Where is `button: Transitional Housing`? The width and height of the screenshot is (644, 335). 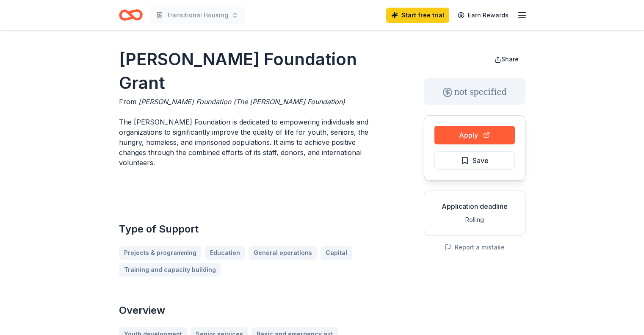
button: Transitional Housing is located at coordinates (197, 15).